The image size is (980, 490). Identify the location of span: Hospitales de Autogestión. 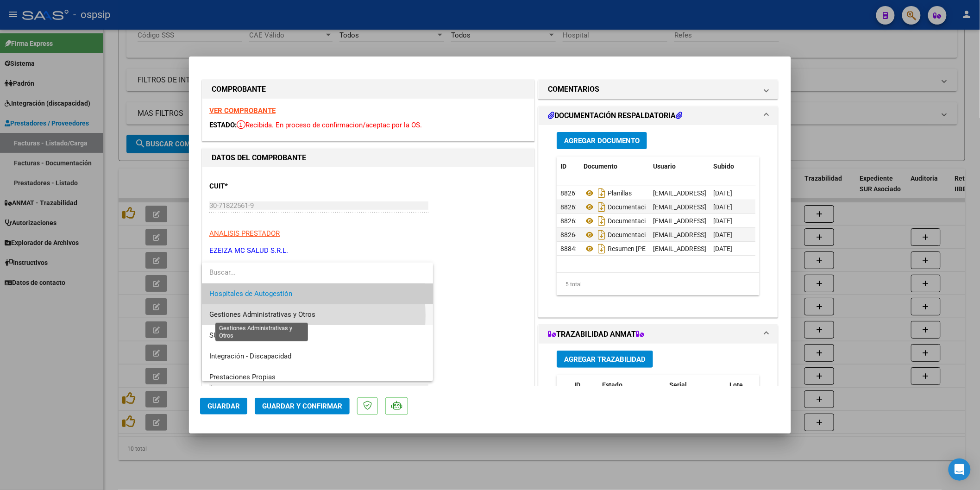
(251, 294).